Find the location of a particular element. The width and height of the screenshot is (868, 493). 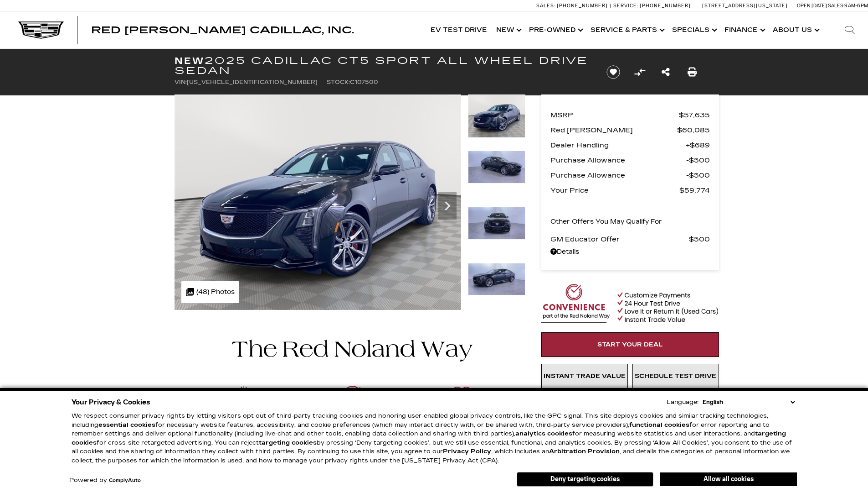

span: GM Educator Offer is located at coordinates (620, 239).